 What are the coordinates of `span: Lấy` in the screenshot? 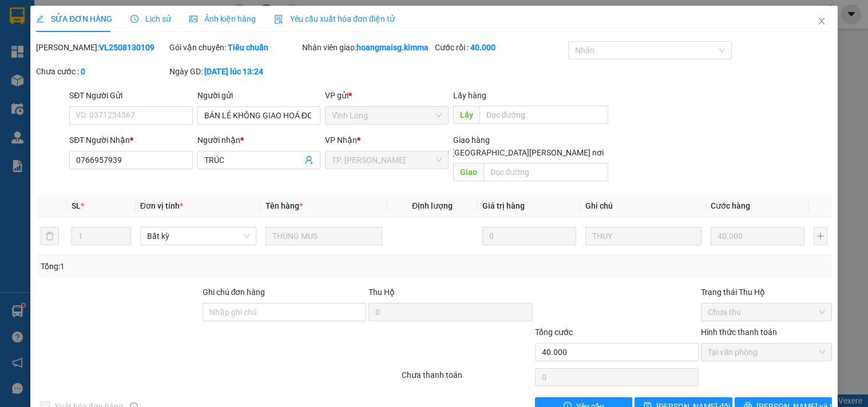 It's located at (467, 115).